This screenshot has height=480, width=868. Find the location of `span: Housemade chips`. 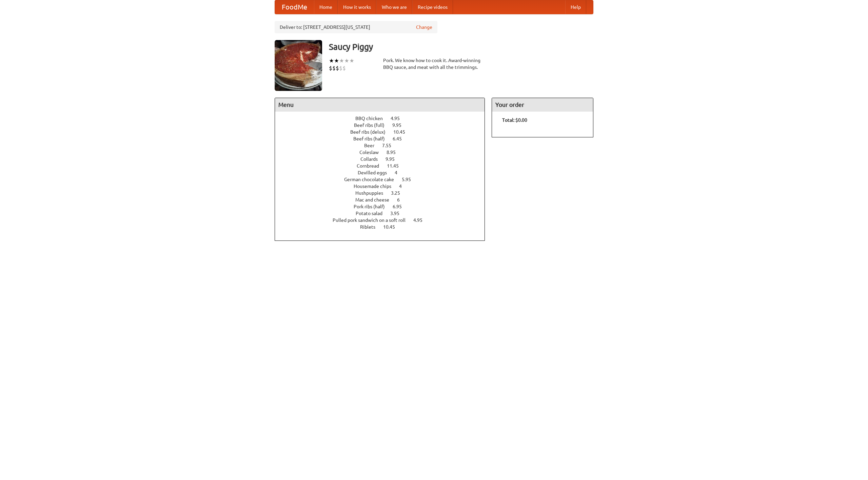

span: Housemade chips is located at coordinates (375, 186).